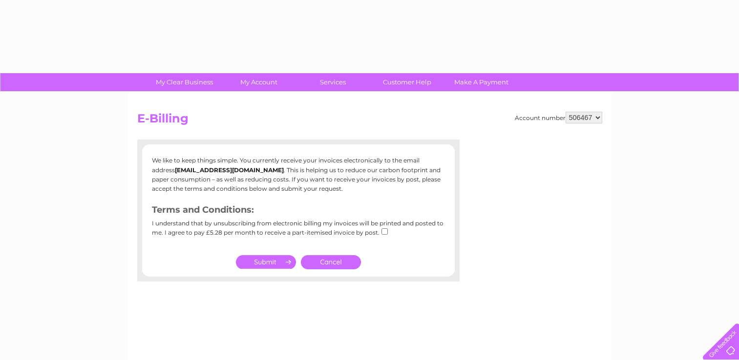 The width and height of the screenshot is (739, 360). What do you see at coordinates (333, 82) in the screenshot?
I see `a: Services` at bounding box center [333, 82].